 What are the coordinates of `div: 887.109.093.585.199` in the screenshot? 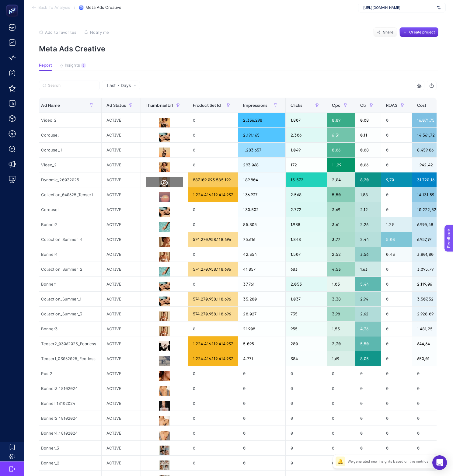 It's located at (213, 180).